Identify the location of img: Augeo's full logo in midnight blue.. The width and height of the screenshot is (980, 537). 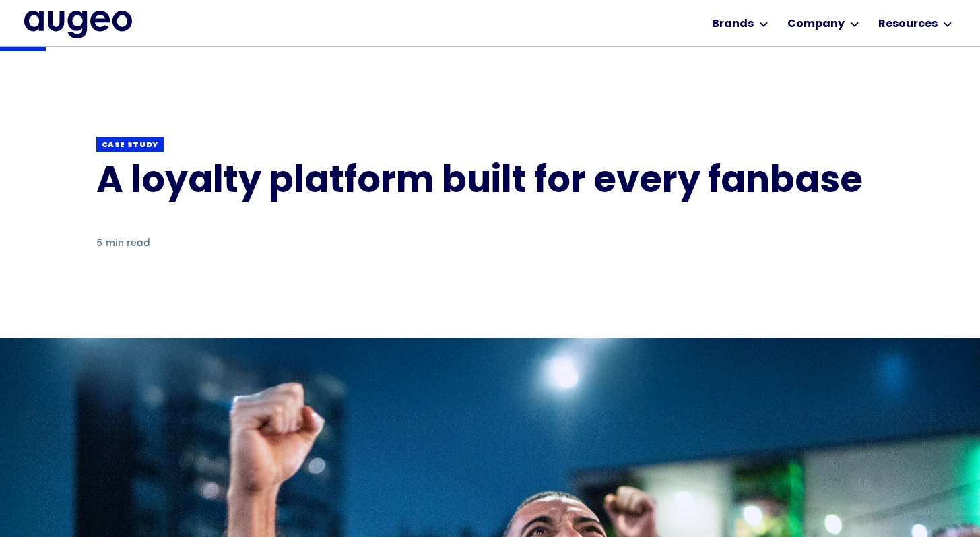
(78, 24).